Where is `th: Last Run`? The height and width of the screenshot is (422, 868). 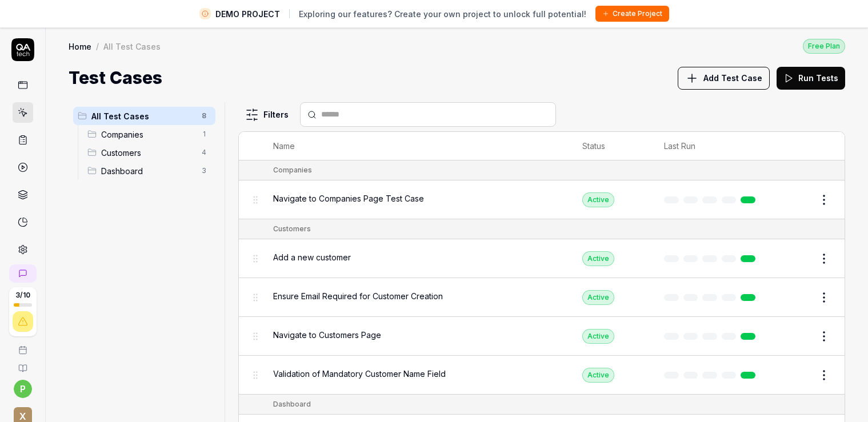
th: Last Run is located at coordinates (712, 147).